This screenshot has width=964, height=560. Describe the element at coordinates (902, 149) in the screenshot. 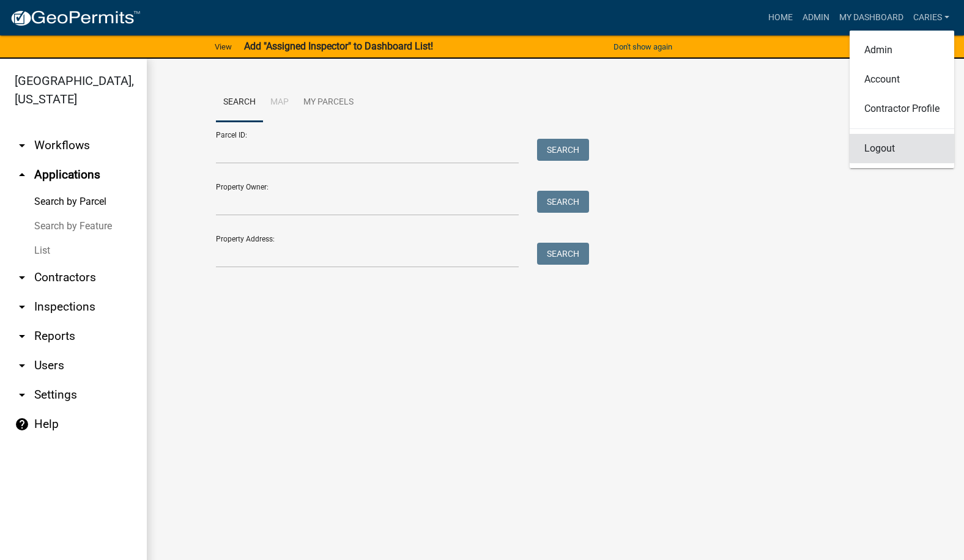

I see `a: Logout` at that location.